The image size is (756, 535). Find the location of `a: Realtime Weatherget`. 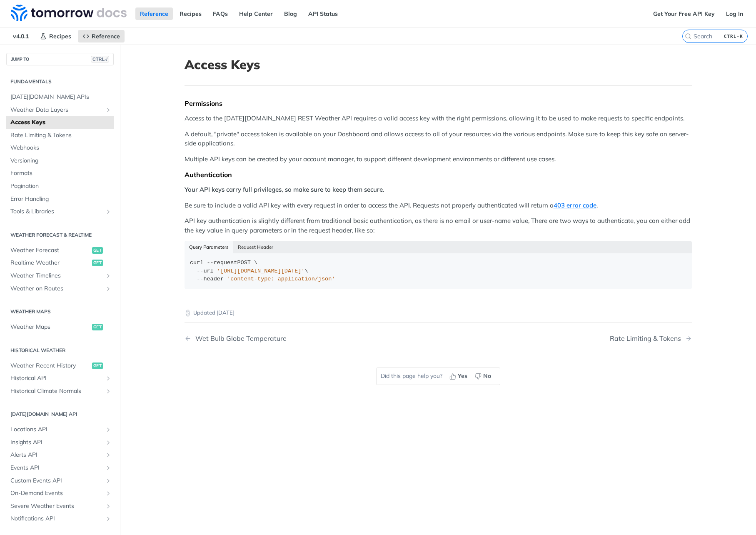

a: Realtime Weatherget is located at coordinates (60, 263).